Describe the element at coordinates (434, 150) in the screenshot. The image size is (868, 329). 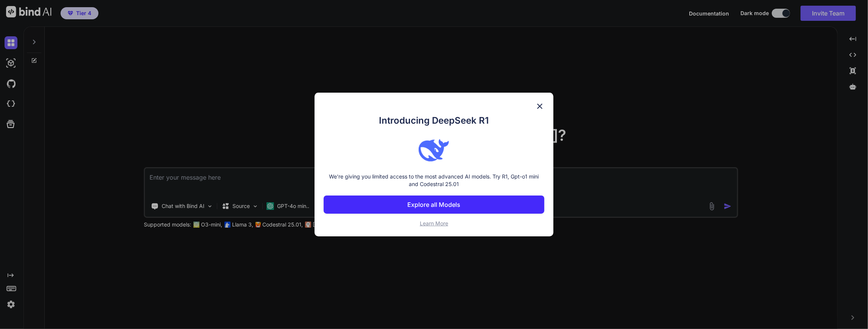
I see `img: bind logo` at that location.